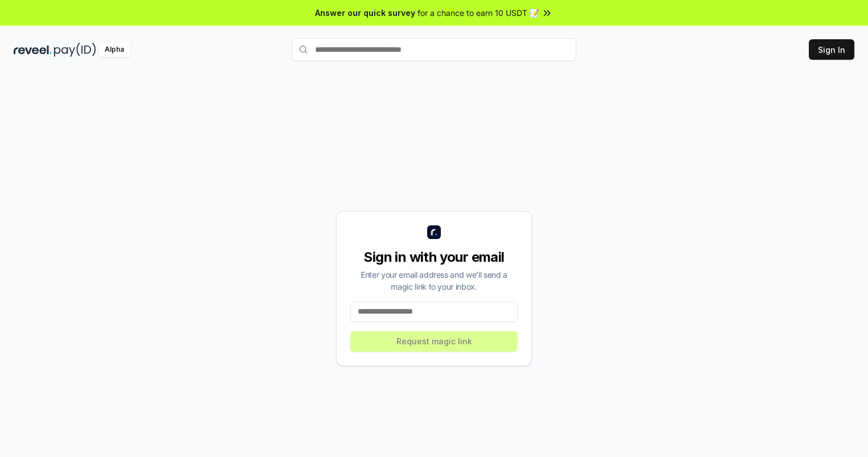 This screenshot has width=868, height=457. I want to click on div: Sign in with your email, so click(434, 257).